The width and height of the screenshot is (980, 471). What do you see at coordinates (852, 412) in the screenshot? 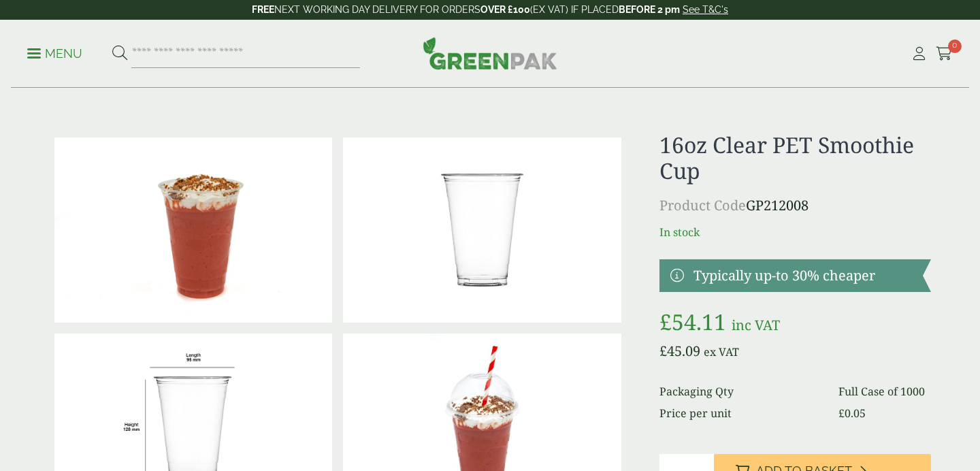
I see `bdi: 0.05` at bounding box center [852, 412].